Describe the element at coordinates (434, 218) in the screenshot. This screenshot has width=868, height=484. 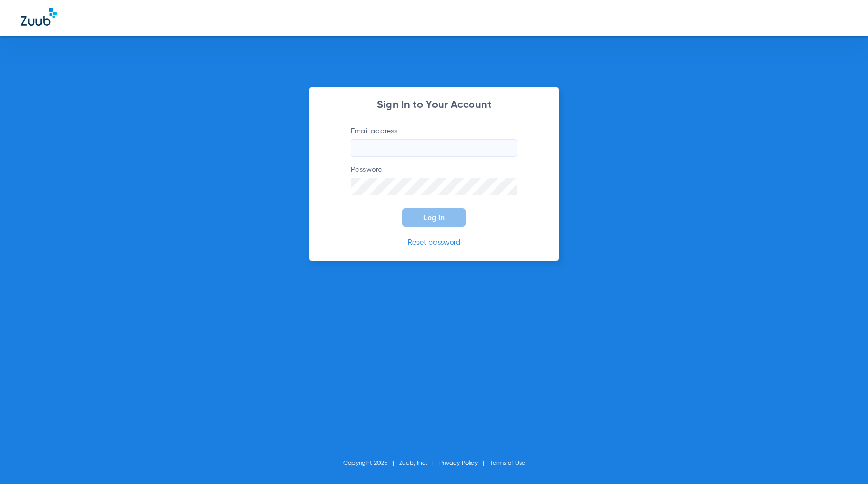
I see `button: Log In` at that location.